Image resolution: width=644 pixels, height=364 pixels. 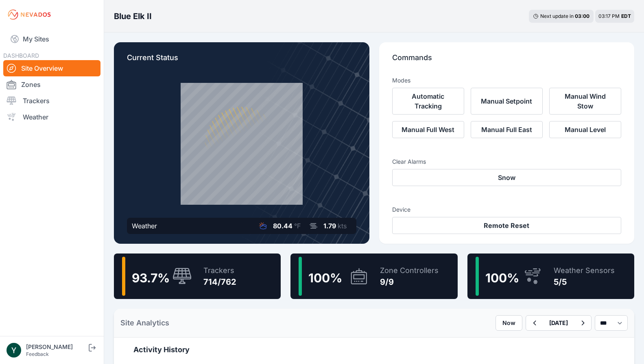 What do you see at coordinates (197, 276) in the screenshot?
I see `a: 93.7%Trackers714/762` at bounding box center [197, 276].